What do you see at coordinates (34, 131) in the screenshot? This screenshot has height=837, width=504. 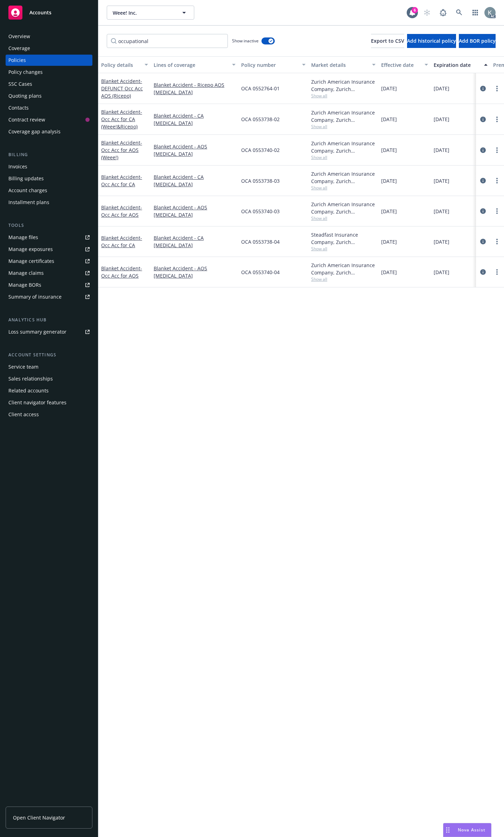 I see `div: Coverage gap analysis` at bounding box center [34, 131].